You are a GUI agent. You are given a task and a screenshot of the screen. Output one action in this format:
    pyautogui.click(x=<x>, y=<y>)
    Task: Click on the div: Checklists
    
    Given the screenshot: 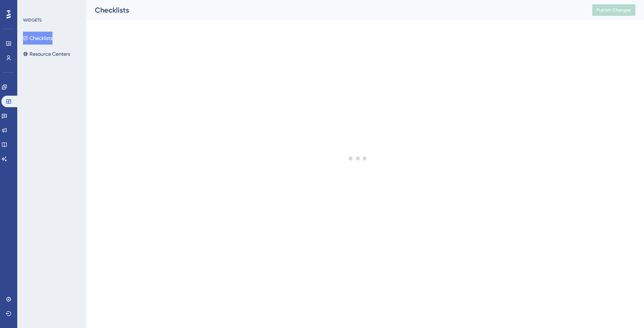 What is the action you would take?
    pyautogui.click(x=335, y=10)
    